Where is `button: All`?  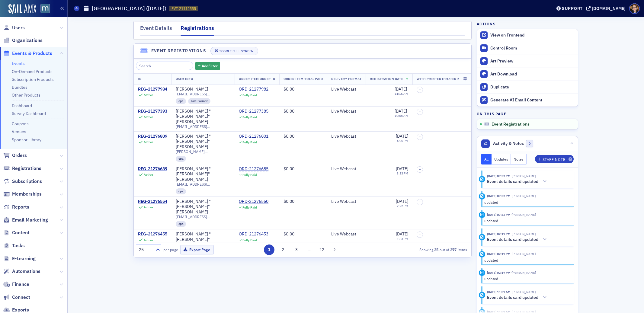 button: All is located at coordinates (486, 159).